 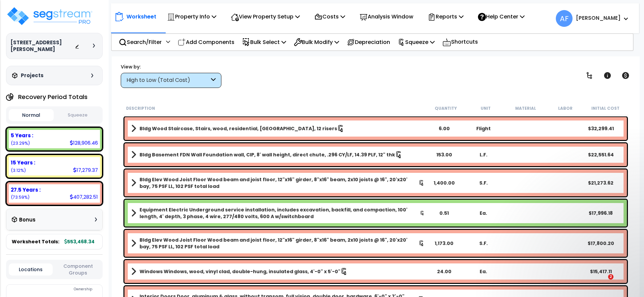 What do you see at coordinates (386, 16) in the screenshot?
I see `p: Analysis Window` at bounding box center [386, 16].